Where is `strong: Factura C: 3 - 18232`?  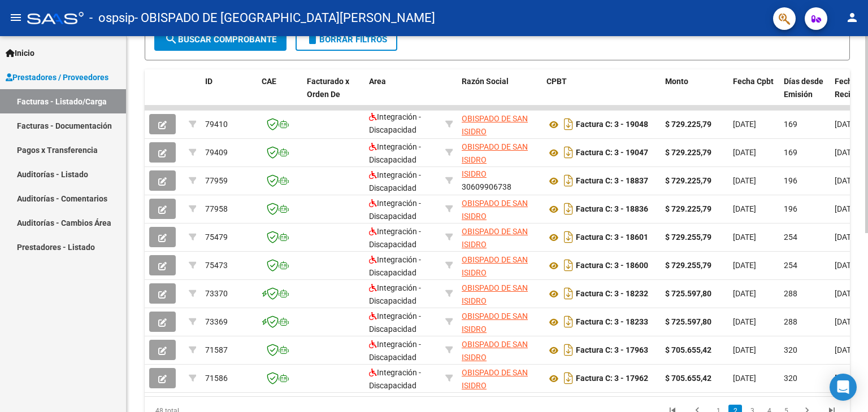
strong: Factura C: 3 - 18232 is located at coordinates (612, 294).